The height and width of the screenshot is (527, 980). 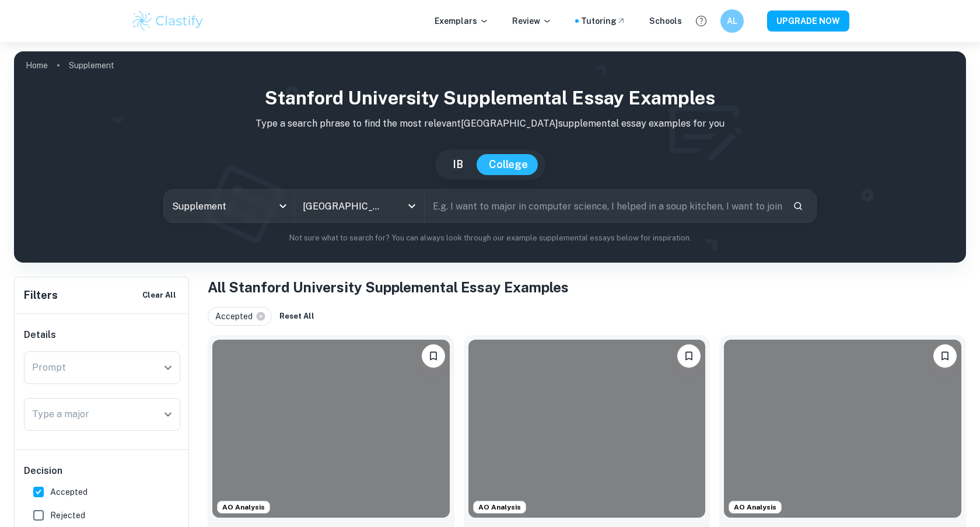 What do you see at coordinates (666, 21) in the screenshot?
I see `div: Schools` at bounding box center [666, 21].